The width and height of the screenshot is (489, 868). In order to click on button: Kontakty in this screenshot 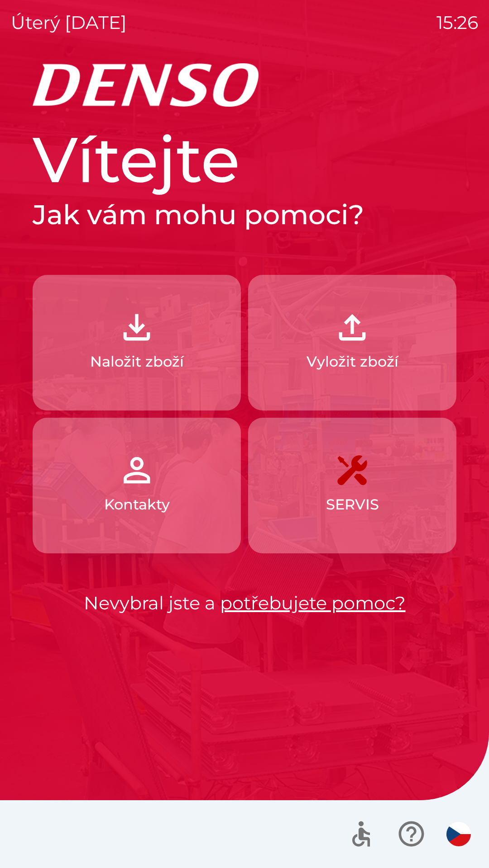, I will do `click(137, 486)`.